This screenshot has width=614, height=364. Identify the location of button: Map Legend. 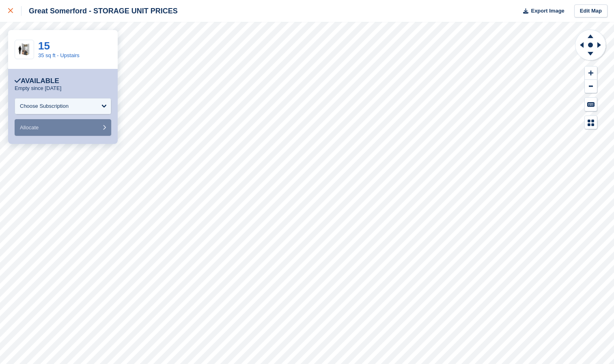
(591, 122).